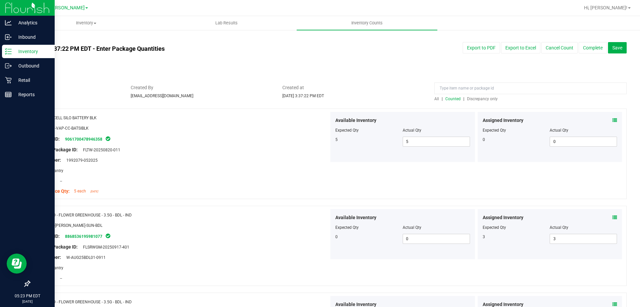 The width and height of the screenshot is (640, 307). I want to click on p: Inventory, so click(32, 51).